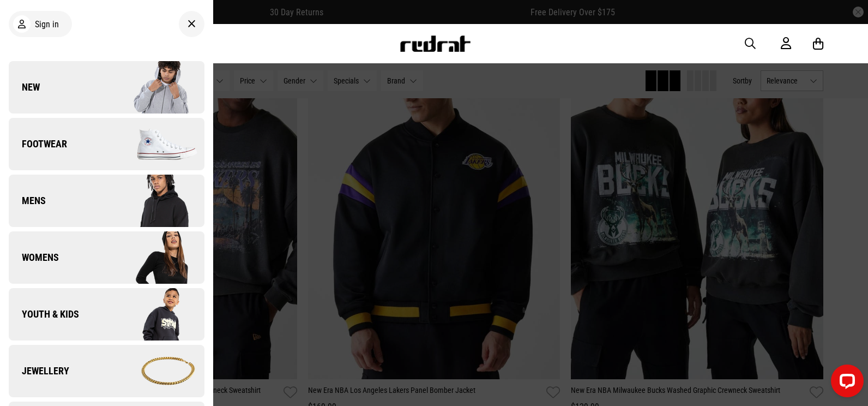 This screenshot has width=868, height=406. What do you see at coordinates (106, 87) in the screenshot?
I see `a: New Company` at bounding box center [106, 87].